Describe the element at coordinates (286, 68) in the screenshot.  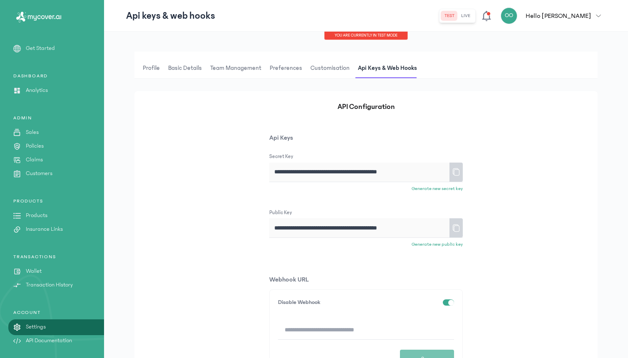
I see `span: Preferences` at that location.